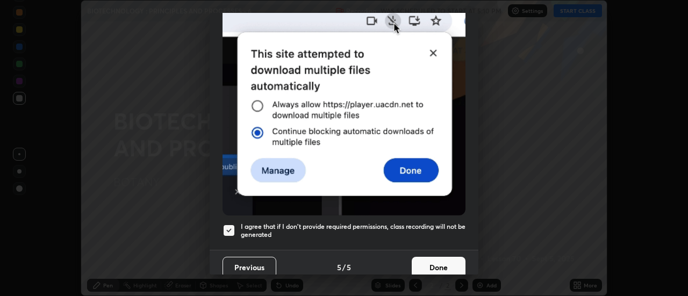  What do you see at coordinates (249, 268) in the screenshot?
I see `button: Previous` at bounding box center [249, 268].